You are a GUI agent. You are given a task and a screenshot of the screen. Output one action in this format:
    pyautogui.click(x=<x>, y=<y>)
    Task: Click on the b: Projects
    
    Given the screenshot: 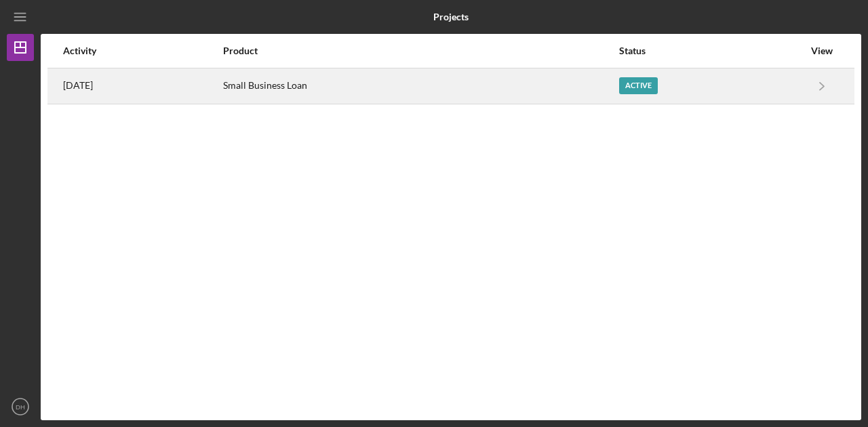 What is the action you would take?
    pyautogui.click(x=451, y=17)
    